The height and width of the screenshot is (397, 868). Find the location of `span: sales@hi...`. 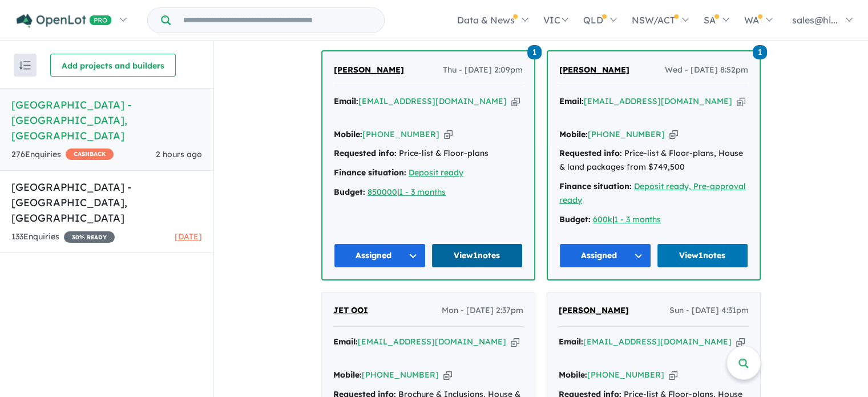

span: sales@hi... is located at coordinates (815, 20).